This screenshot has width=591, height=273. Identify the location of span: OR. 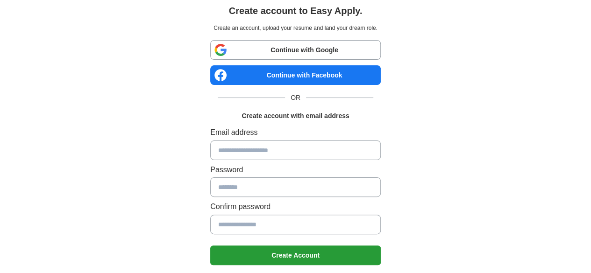
(295, 98).